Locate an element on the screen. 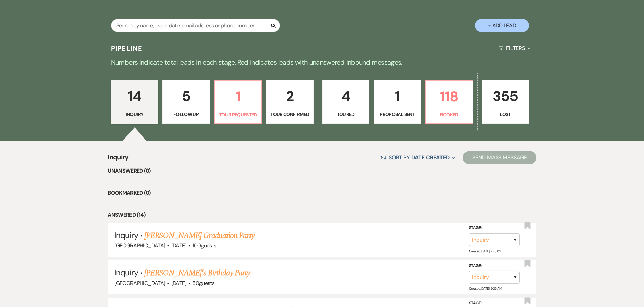 Image resolution: width=644 pixels, height=307 pixels. span: Date Created is located at coordinates (430, 158).